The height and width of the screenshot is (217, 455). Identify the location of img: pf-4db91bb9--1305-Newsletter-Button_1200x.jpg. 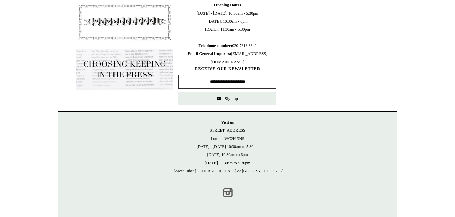
(125, 22).